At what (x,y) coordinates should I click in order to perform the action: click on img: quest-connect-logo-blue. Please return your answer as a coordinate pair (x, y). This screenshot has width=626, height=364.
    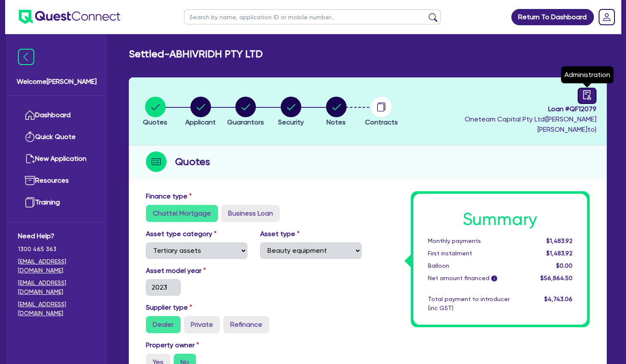
    Looking at the image, I should click on (69, 17).